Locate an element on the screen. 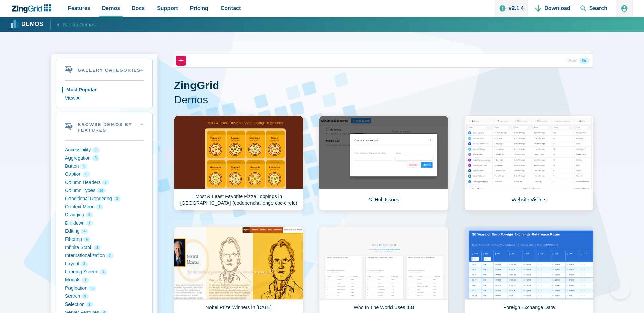 The image size is (644, 313). span: Docs is located at coordinates (138, 8).